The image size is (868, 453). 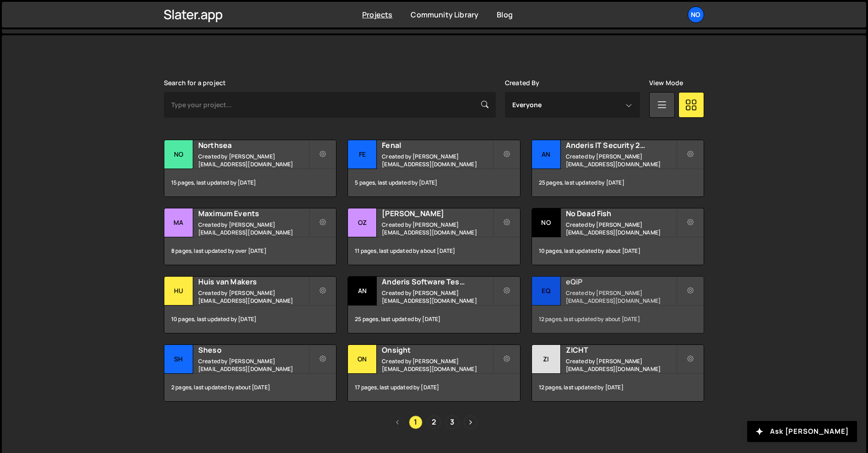 I want to click on h2: Fenal, so click(x=436, y=145).